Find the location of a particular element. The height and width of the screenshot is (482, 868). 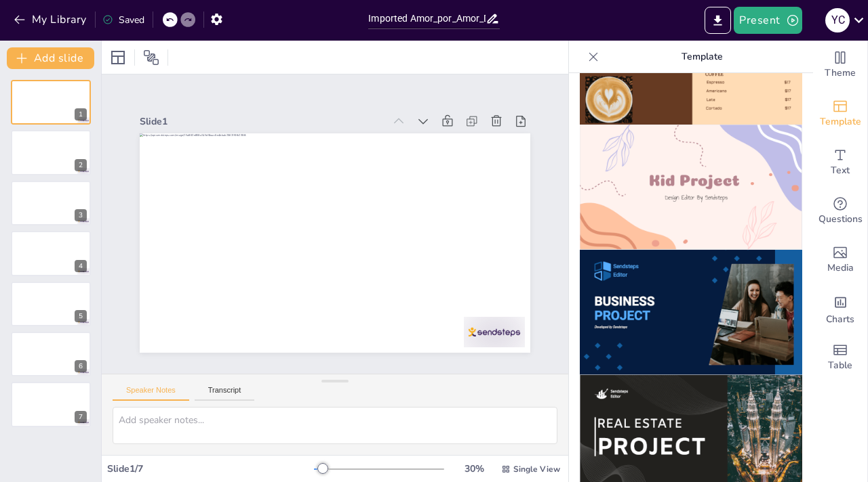

div: Saved is located at coordinates (124, 20).